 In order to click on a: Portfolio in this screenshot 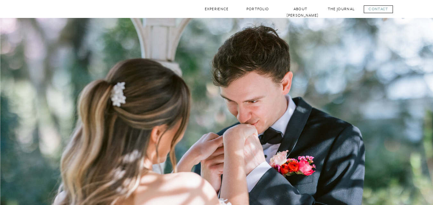, I will do `click(258, 9)`.